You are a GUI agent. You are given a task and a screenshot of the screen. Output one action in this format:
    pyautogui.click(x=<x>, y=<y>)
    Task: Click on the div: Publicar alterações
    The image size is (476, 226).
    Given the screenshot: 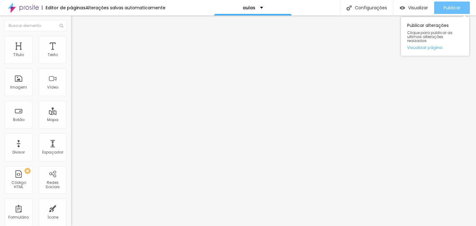 What is the action you would take?
    pyautogui.click(x=435, y=36)
    